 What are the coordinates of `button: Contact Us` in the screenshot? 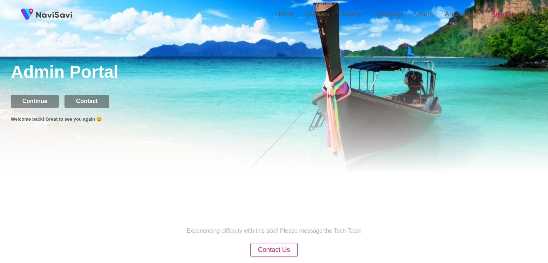 It's located at (274, 250).